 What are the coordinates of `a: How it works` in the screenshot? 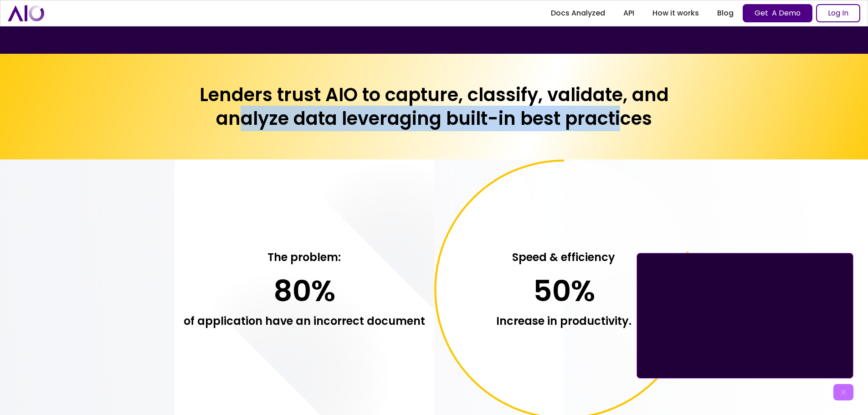 It's located at (676, 13).